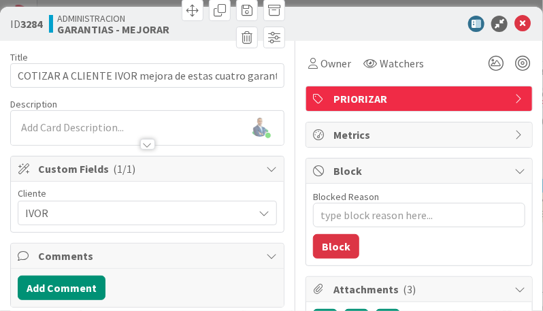  Describe the element at coordinates (336, 246) in the screenshot. I see `button: Block` at that location.